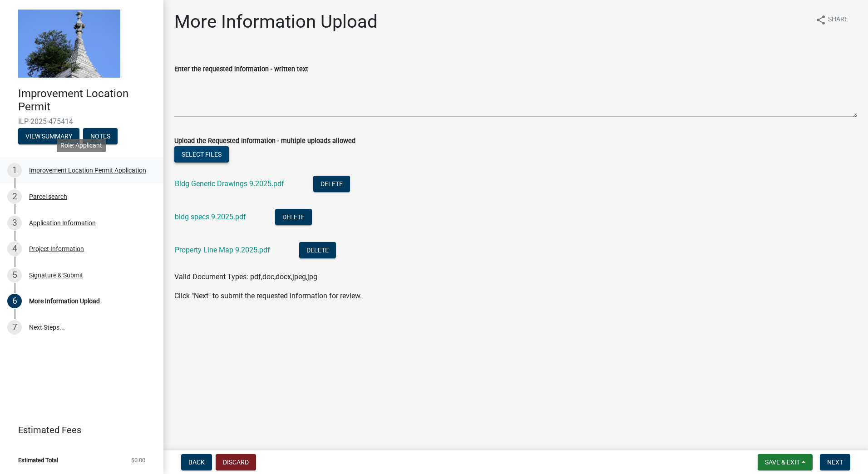 The height and width of the screenshot is (474, 868). Describe the element at coordinates (56, 249) in the screenshot. I see `div: Project Information` at that location.